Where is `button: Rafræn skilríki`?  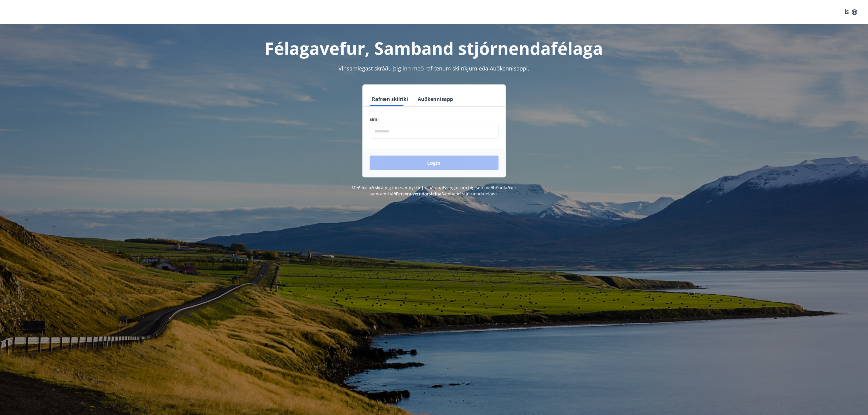
button: Rafræn skilríki is located at coordinates (390, 99).